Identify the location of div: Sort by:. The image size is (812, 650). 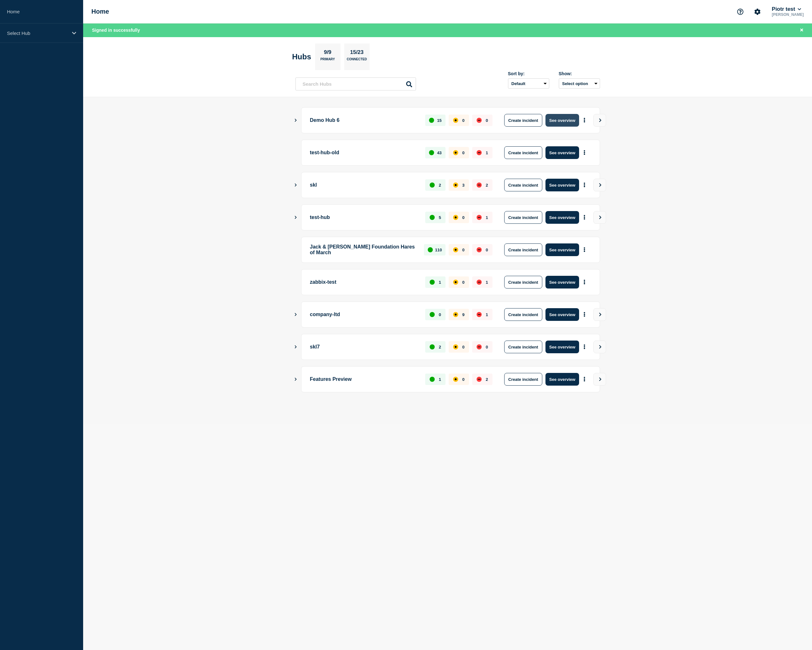
(529, 73).